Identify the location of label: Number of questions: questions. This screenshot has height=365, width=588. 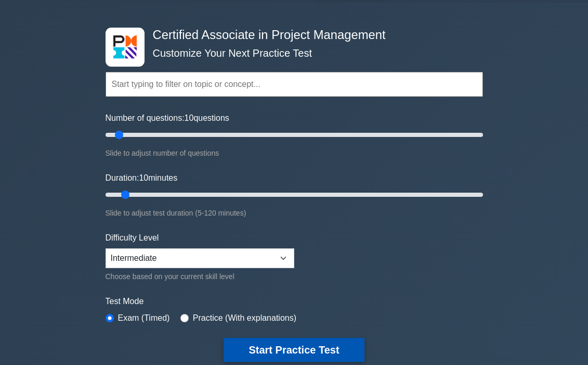
(168, 118).